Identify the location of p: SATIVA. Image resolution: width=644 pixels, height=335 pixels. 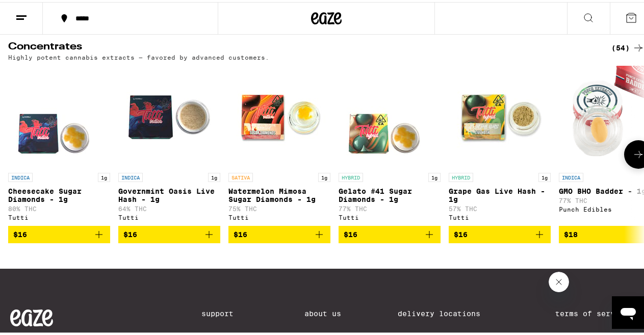
(241, 175).